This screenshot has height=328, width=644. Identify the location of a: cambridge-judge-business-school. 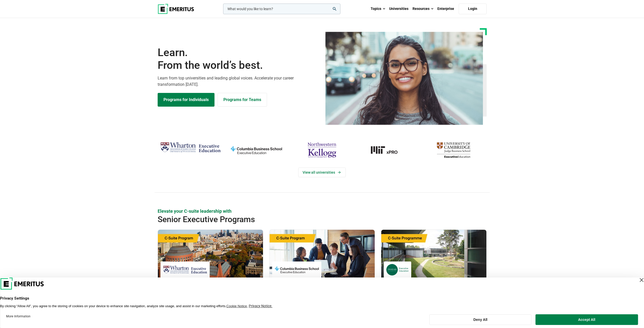
(453, 150).